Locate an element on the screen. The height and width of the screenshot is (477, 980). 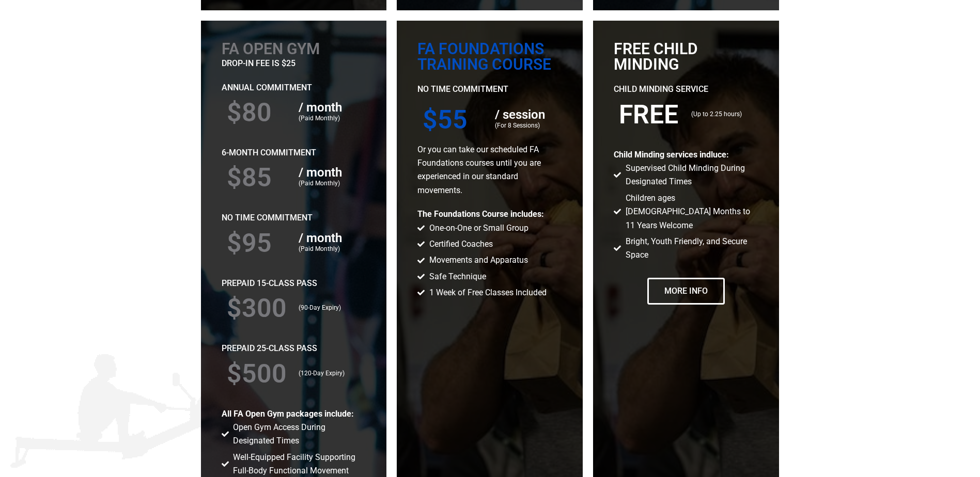
h3: $85 is located at coordinates (257, 178).